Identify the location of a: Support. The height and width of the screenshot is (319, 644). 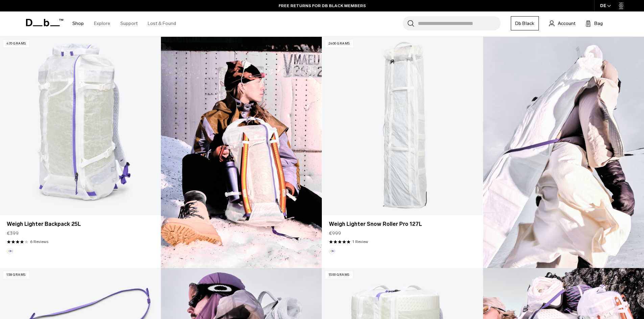
(128, 24).